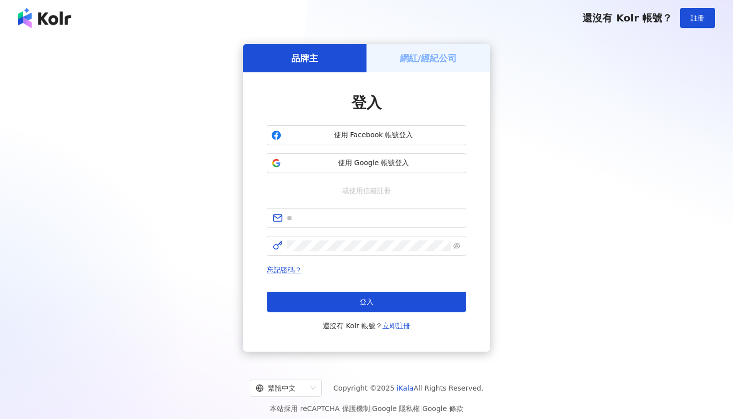  I want to click on span: eye-invisible, so click(457, 246).